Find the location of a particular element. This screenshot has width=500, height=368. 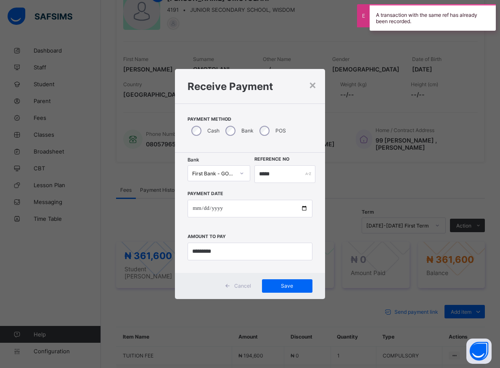

span: Bank is located at coordinates (193, 160).